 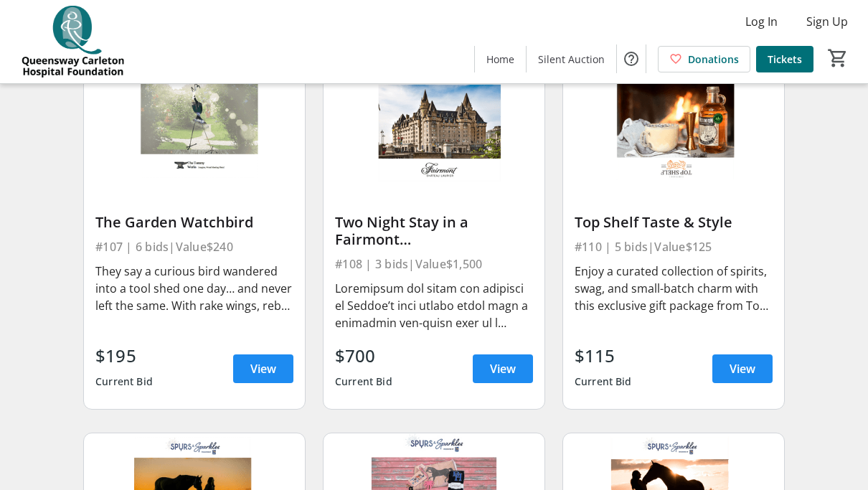 What do you see at coordinates (761, 22) in the screenshot?
I see `button: Log In` at bounding box center [761, 22].